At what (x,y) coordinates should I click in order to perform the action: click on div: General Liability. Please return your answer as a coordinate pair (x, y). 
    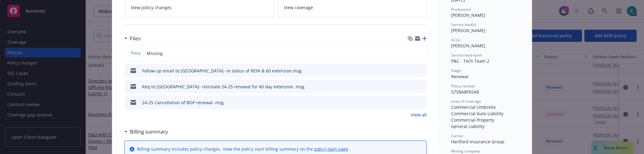
    Looking at the image, I should click on (485, 126).